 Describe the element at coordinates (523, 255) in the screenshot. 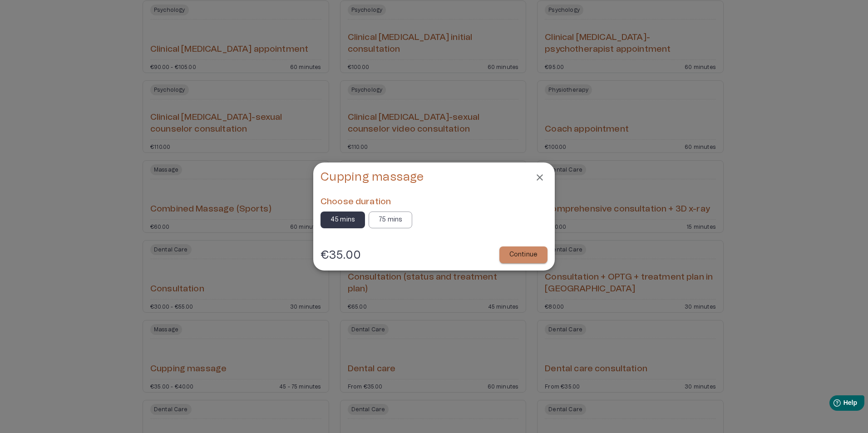

I see `p: Continue` at that location.